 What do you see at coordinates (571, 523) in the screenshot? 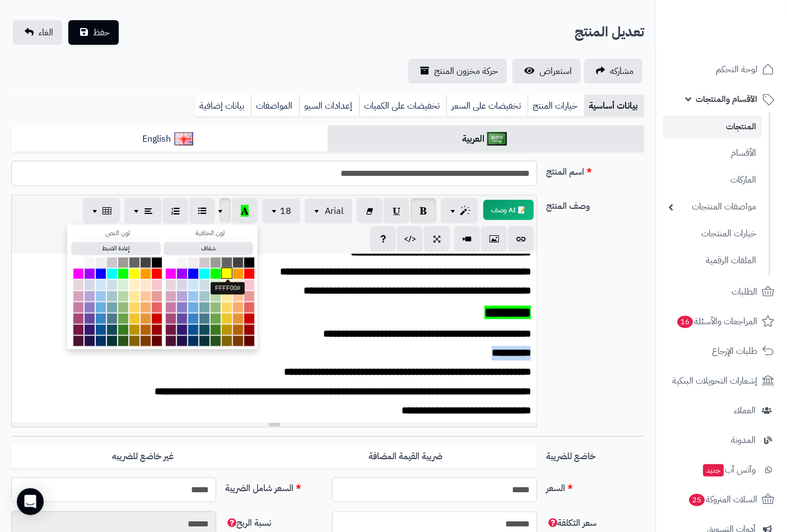
I see `span: سعر التكلفة` at bounding box center [571, 523].